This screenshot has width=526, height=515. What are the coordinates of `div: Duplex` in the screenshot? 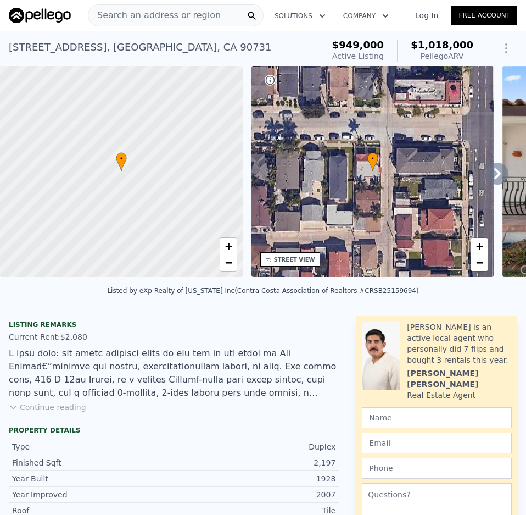 It's located at (255, 447).